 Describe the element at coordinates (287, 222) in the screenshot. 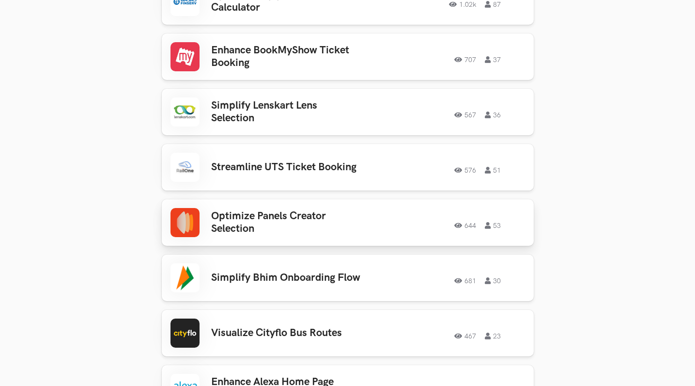

I see `h3: Optimize Panels Creator Selection` at that location.